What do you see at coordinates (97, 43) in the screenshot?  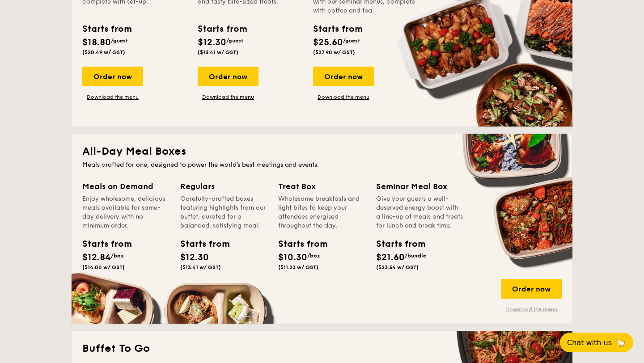 I see `span: $18.80` at bounding box center [97, 43].